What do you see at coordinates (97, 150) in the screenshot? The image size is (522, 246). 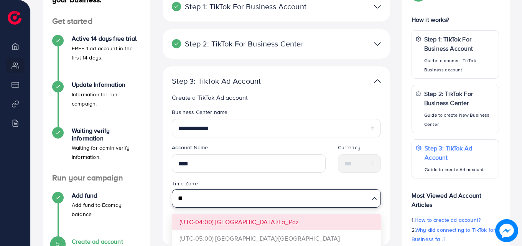 I see `li: Waiting verify information` at bounding box center [97, 150].